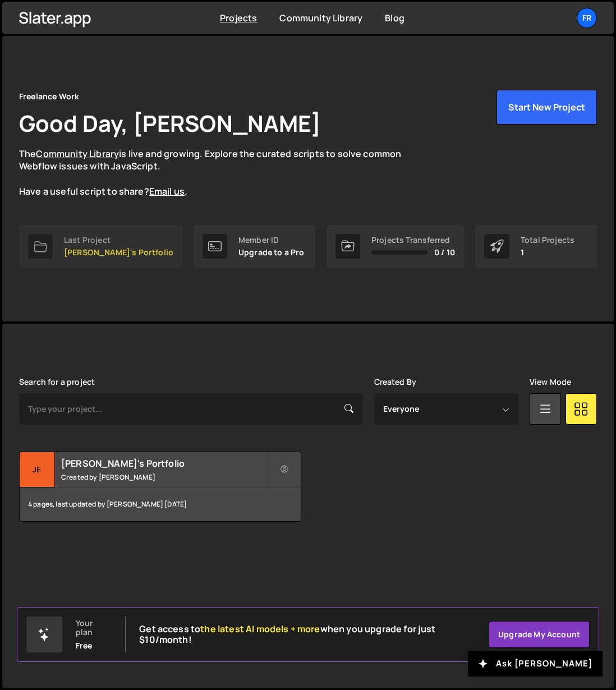 This screenshot has height=690, width=616. Describe the element at coordinates (272, 253) in the screenshot. I see `p: Upgrade to a Pro` at that location.